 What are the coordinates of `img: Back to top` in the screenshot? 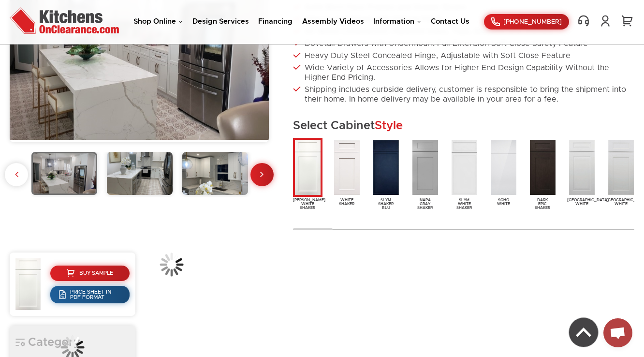 It's located at (584, 332).